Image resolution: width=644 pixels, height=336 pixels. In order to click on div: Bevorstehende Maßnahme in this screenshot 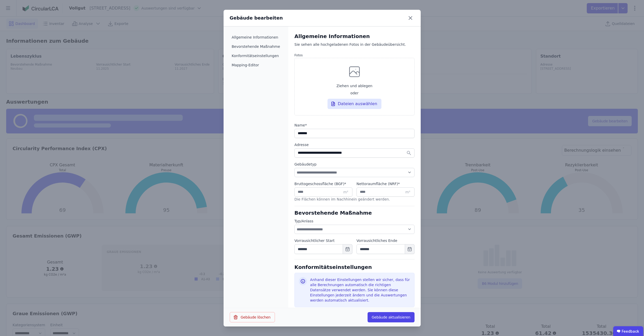, I will do `click(355, 213)`.